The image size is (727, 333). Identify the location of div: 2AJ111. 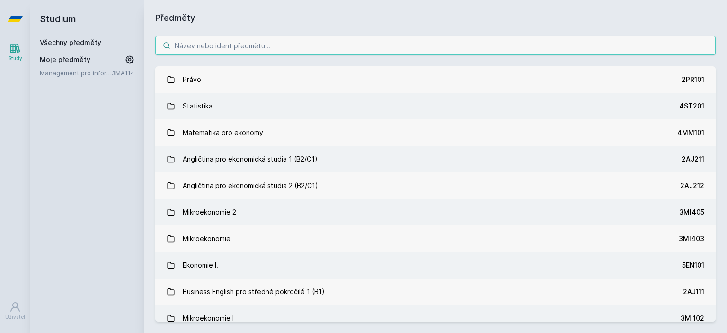
(694, 292).